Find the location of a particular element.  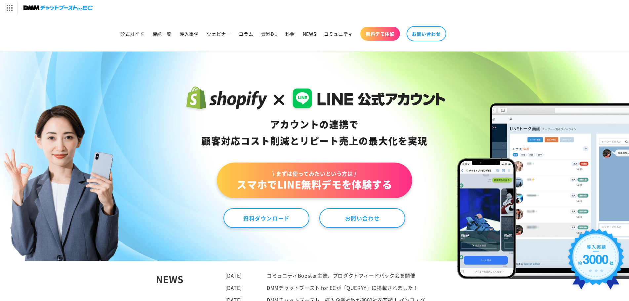

img: チャットブーストforEC is located at coordinates (58, 8).